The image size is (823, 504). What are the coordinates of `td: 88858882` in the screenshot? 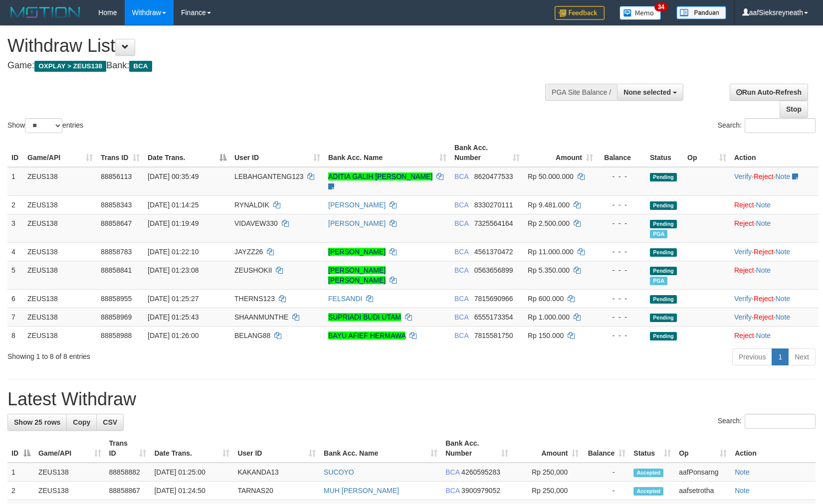 It's located at (128, 472).